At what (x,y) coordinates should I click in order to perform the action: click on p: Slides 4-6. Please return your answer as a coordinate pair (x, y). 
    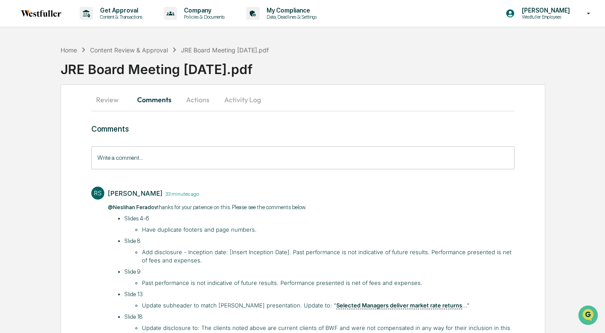
    Looking at the image, I should click on (319, 218).